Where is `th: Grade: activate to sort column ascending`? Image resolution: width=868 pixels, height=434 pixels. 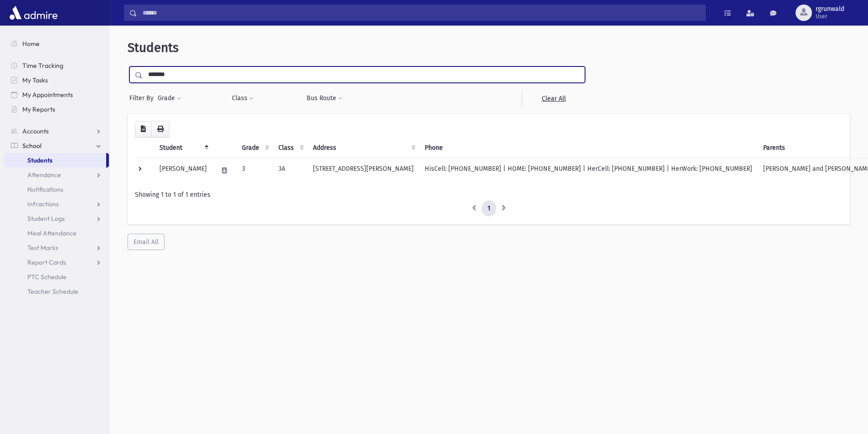 th: Grade: activate to sort column ascending is located at coordinates (255, 148).